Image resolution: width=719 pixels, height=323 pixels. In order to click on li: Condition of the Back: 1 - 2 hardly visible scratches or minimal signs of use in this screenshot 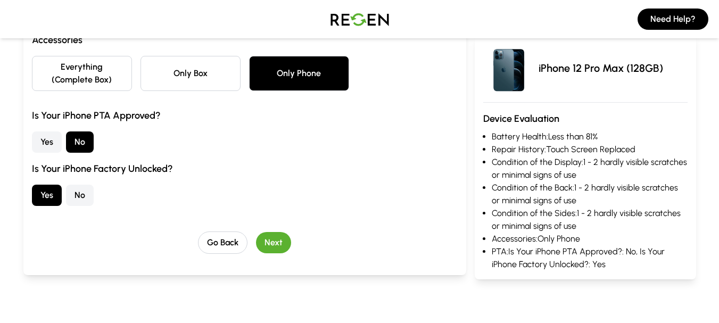, I will do `click(589, 194)`.